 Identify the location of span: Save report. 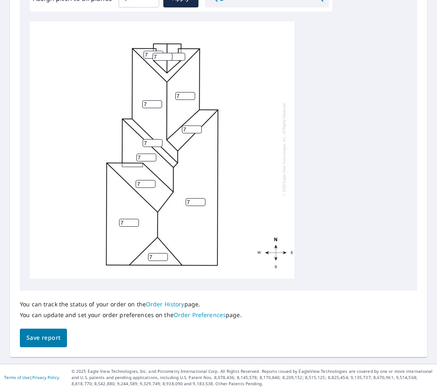
(43, 338).